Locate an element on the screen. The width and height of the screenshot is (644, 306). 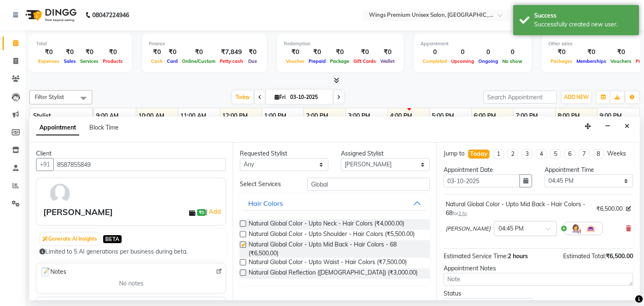
a: 11:00 AM is located at coordinates (194, 116).